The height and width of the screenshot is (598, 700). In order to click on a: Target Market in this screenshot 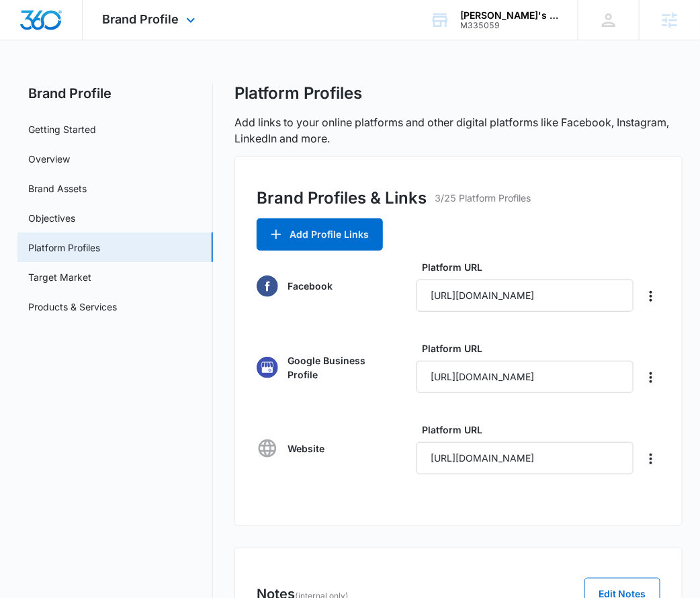, I will do `click(60, 277)`.